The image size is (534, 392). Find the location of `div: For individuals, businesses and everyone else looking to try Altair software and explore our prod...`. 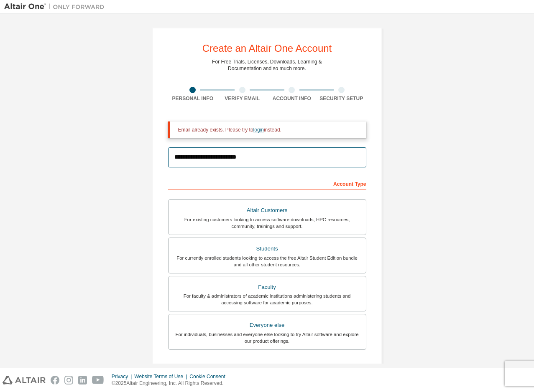

div: For individuals, businesses and everyone else looking to try Altair software and explore our prod... is located at coordinates (267, 338).